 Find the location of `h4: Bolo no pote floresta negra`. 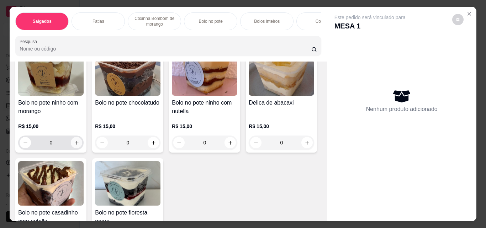

h4: Bolo no pote floresta negra is located at coordinates (128, 217).